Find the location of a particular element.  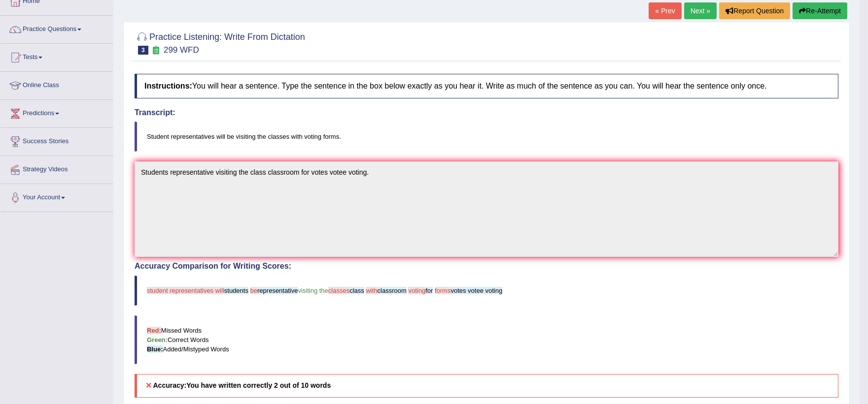

span: votes votee voting is located at coordinates (476, 290).